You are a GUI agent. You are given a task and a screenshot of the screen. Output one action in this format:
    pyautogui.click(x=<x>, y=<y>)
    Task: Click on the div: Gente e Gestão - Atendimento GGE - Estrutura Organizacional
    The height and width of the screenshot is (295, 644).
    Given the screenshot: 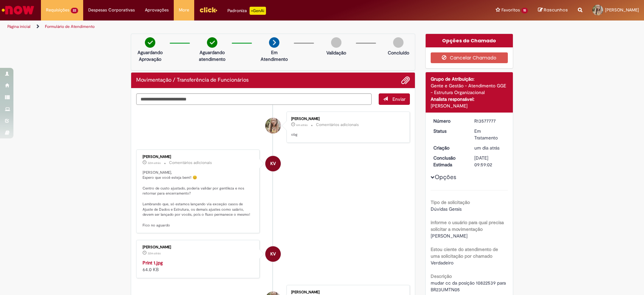 What is the action you would take?
    pyautogui.click(x=469, y=89)
    